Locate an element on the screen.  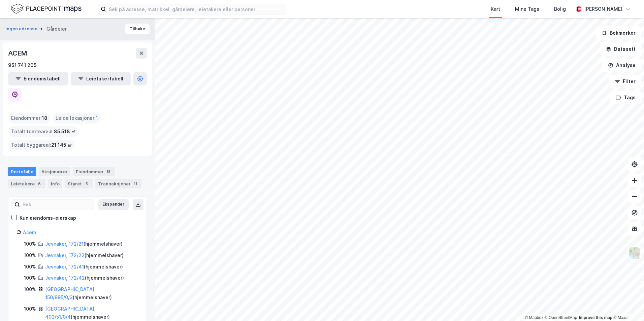
a: Jevnaker, 172/41 is located at coordinates (64, 266).